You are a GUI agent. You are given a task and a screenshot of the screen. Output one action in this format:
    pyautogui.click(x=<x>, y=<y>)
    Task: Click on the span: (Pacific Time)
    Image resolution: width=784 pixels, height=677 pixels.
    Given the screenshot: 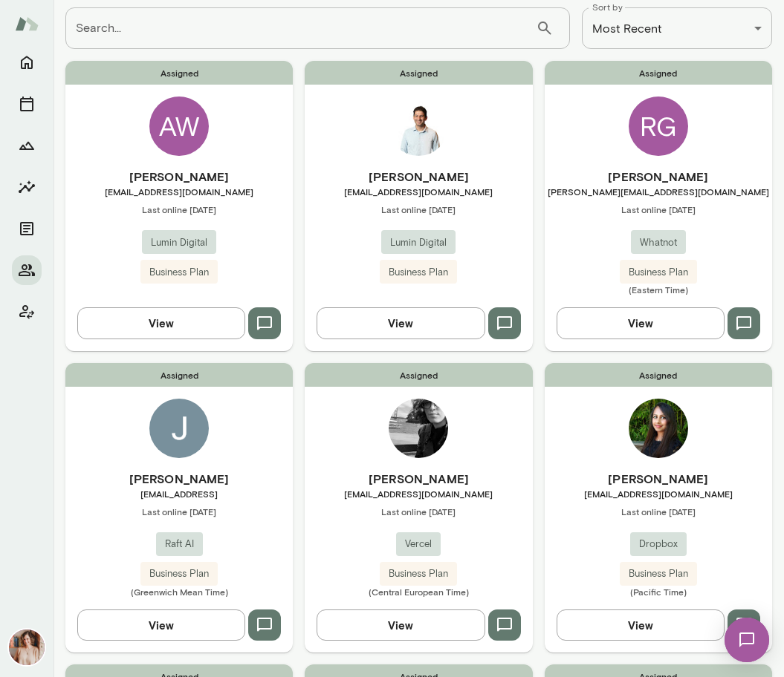 What is the action you would take?
    pyautogui.click(x=659, y=592)
    